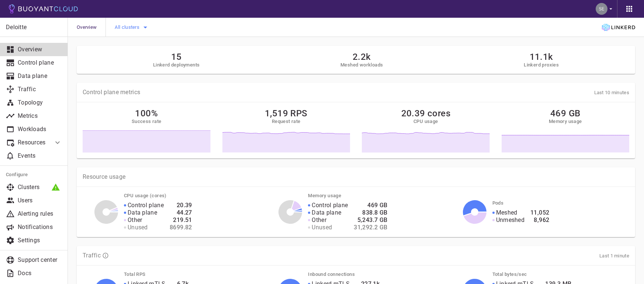 This screenshot has width=644, height=284. What do you see at coordinates (286, 113) in the screenshot?
I see `h2: 1,519 RPS` at bounding box center [286, 113].